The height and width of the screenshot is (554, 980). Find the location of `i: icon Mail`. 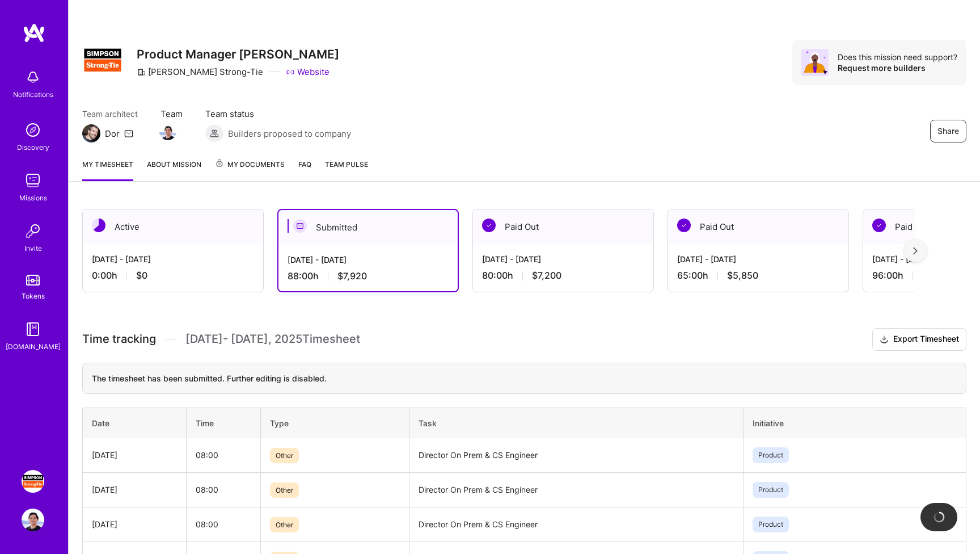

i: icon Mail is located at coordinates (129, 134).